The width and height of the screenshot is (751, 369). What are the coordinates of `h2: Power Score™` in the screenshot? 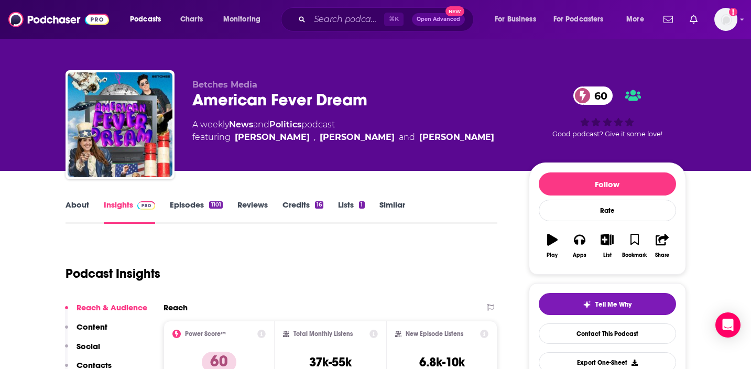 It's located at (206, 334).